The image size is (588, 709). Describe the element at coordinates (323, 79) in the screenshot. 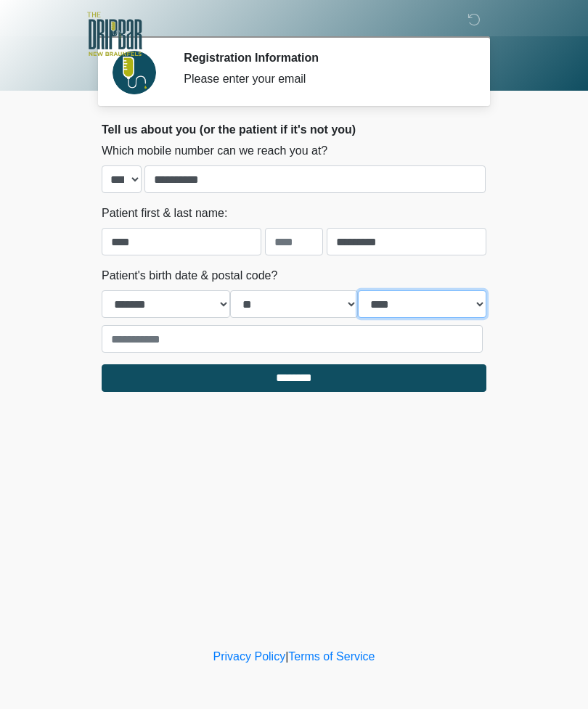

I see `div: Please enter your email` at that location.